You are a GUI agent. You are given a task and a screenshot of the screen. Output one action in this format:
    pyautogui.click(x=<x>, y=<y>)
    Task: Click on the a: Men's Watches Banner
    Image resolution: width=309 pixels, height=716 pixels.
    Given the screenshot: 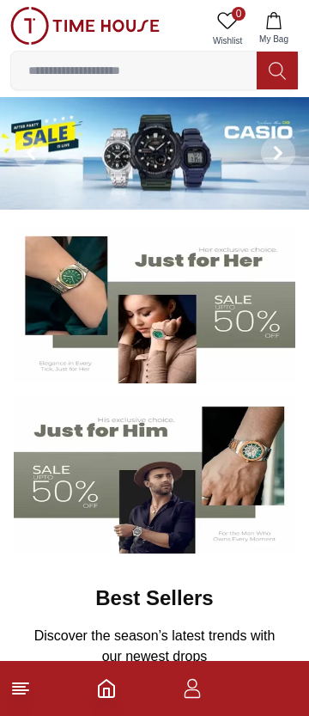 What is the action you would take?
    pyautogui.click(x=155, y=475)
    